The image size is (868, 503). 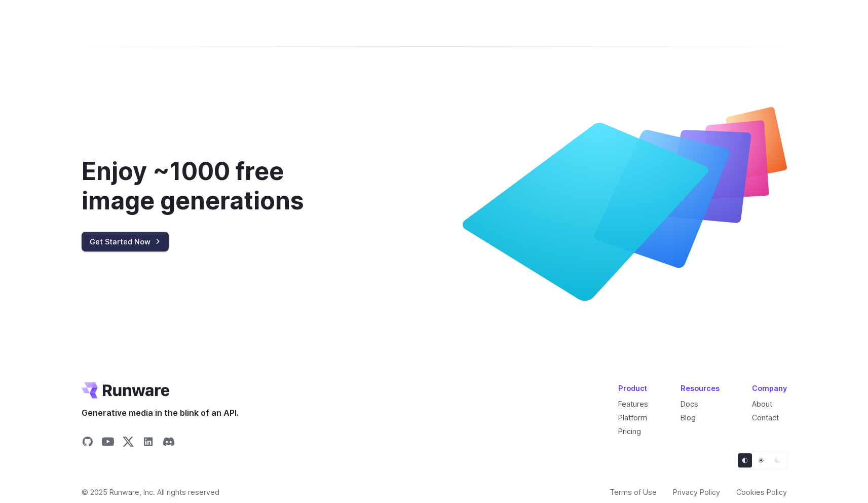 I want to click on a: Terms of Use, so click(x=633, y=492).